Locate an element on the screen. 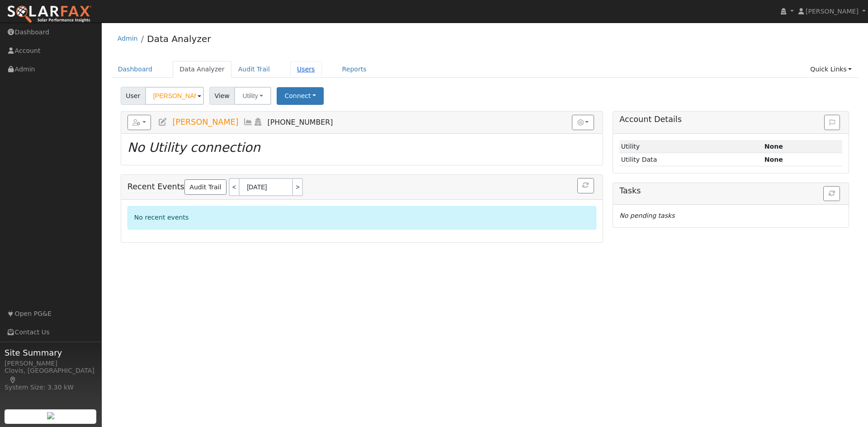 This screenshot has width=868, height=427. h5: Recent Events is located at coordinates (361, 187).